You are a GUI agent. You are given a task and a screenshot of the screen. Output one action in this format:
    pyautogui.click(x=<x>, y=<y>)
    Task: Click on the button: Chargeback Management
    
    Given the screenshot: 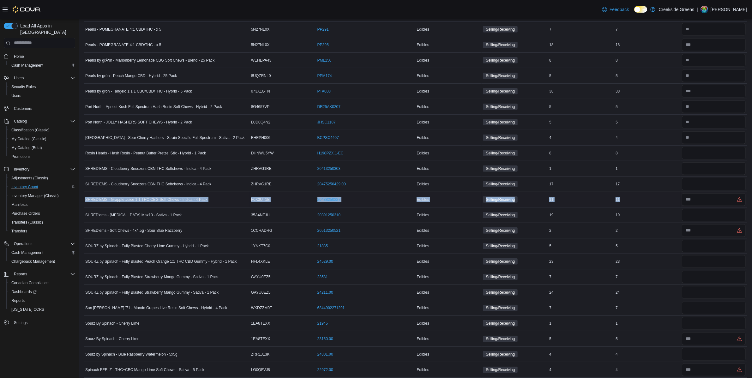 What is the action you would take?
    pyautogui.click(x=42, y=262)
    